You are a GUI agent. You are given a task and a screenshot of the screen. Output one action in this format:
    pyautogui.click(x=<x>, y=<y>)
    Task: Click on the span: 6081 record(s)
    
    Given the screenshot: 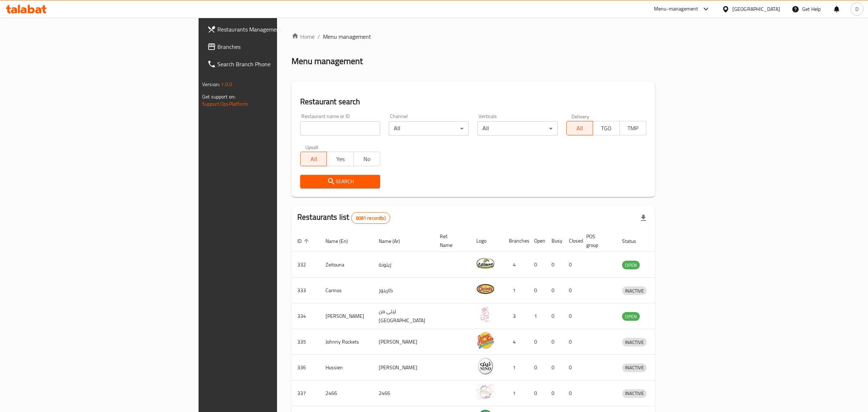 What is the action you would take?
    pyautogui.click(x=371, y=218)
    